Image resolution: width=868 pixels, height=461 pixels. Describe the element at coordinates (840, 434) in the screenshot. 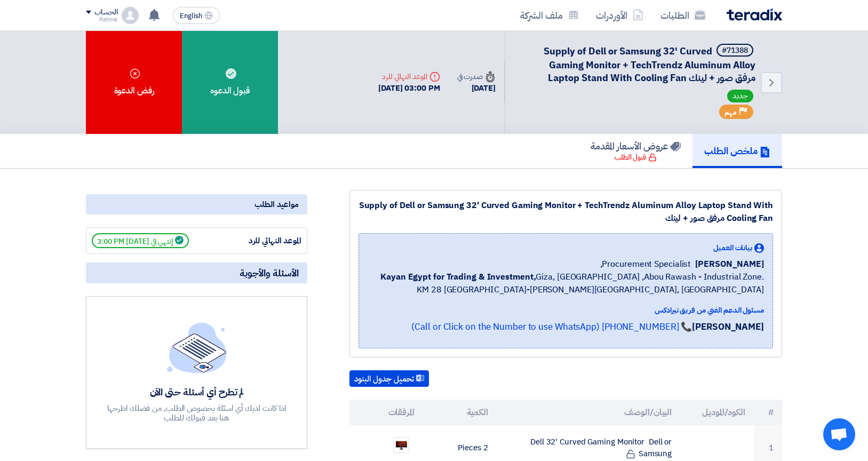

I see `div: Open chat` at that location.